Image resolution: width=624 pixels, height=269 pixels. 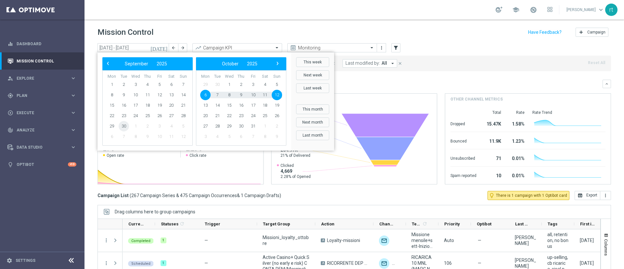 I want to click on span: Target Group, so click(x=276, y=224).